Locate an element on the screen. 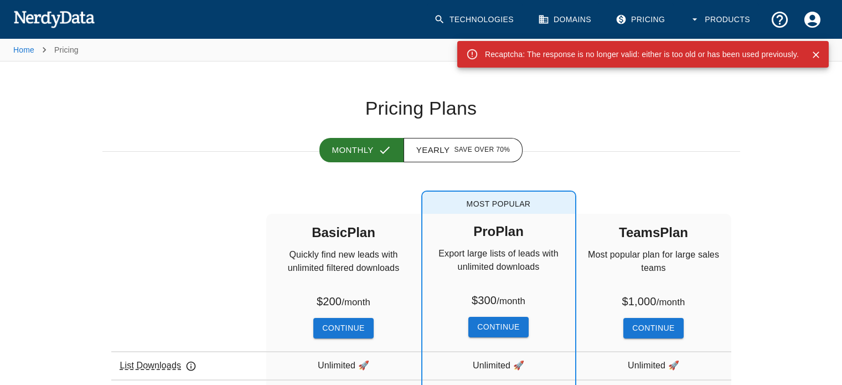 The height and width of the screenshot is (385, 842). button: Products is located at coordinates (721, 19).